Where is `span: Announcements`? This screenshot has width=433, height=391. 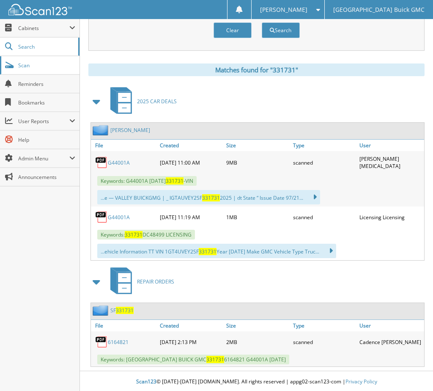
span: Announcements is located at coordinates (47, 177).